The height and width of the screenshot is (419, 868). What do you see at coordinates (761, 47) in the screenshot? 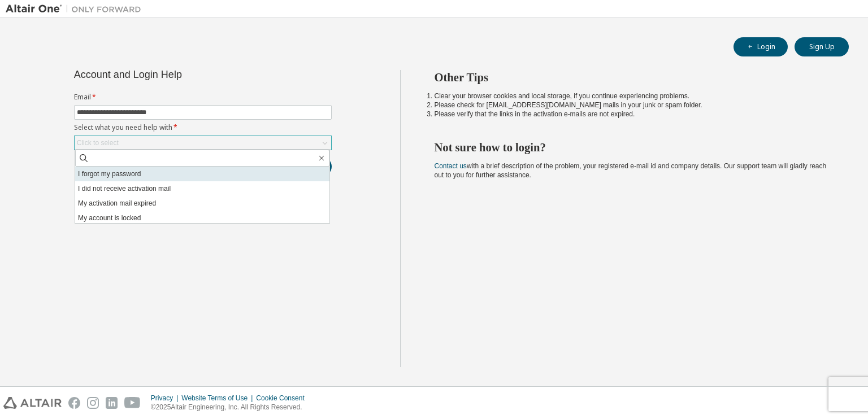
I see `button: Login` at bounding box center [761, 47].